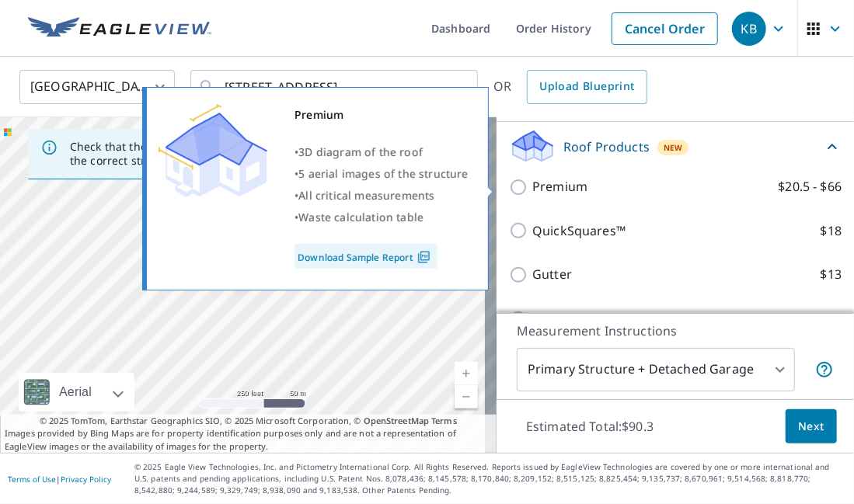  Describe the element at coordinates (812, 427) in the screenshot. I see `span: Next` at that location.